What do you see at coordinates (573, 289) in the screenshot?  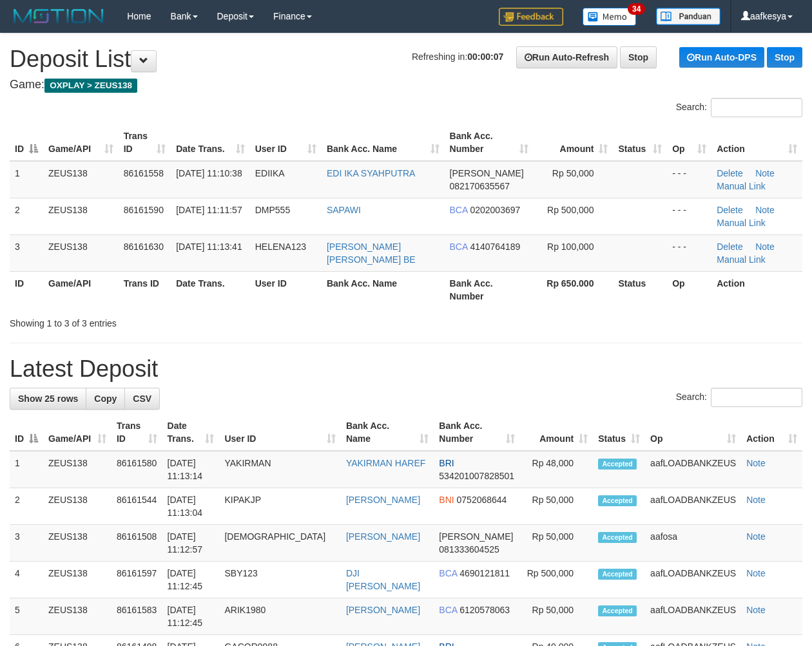 I see `th: Rp 650.000` at bounding box center [573, 289].